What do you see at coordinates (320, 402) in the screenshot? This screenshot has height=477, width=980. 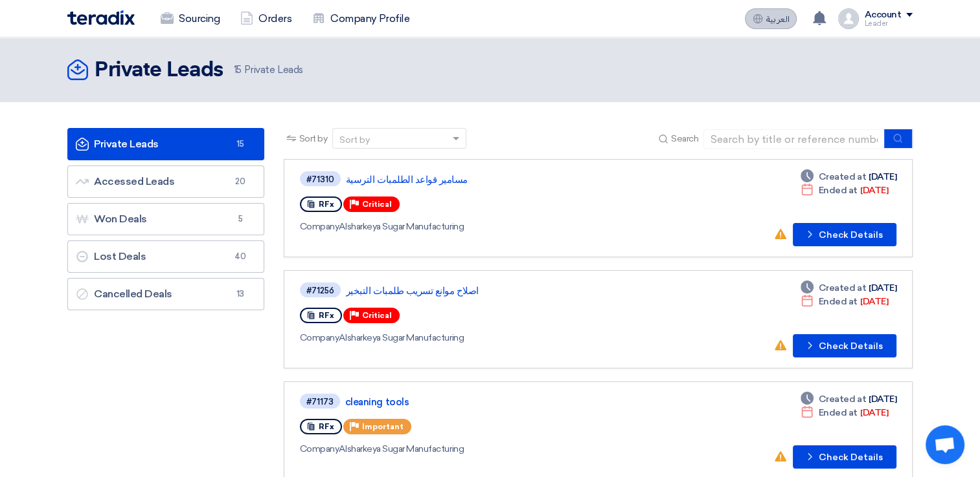 I see `div: #71173` at bounding box center [320, 402].